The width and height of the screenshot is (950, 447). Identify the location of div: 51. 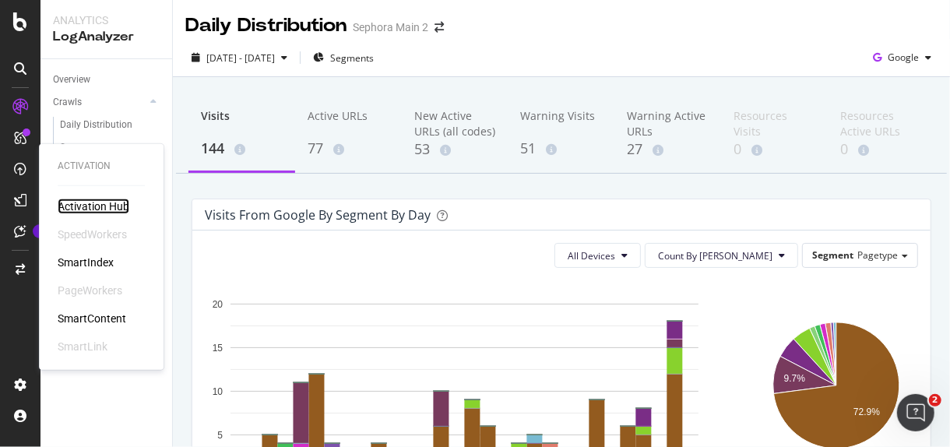
(561, 149).